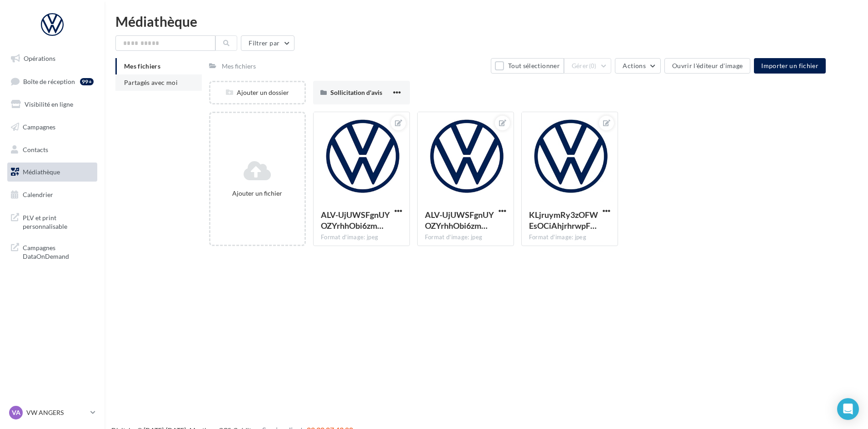 This screenshot has height=429, width=868. What do you see at coordinates (57, 413) in the screenshot?
I see `p: VW ANGERS` at bounding box center [57, 413].